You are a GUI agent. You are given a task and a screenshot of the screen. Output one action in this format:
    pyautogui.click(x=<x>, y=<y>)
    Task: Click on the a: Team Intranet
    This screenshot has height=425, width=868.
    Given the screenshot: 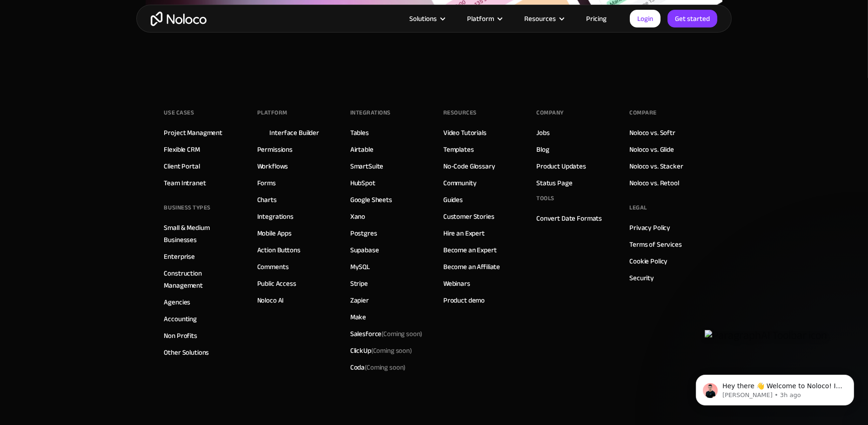 What is the action you would take?
    pyautogui.click(x=185, y=183)
    